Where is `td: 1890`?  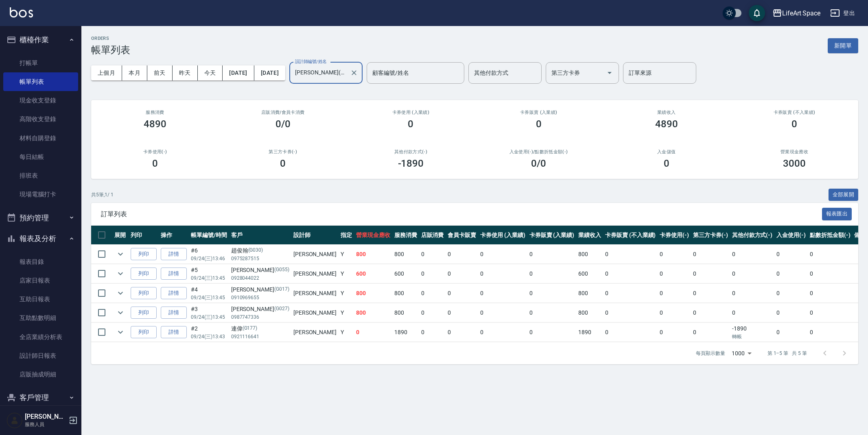 td: 1890 is located at coordinates (589, 332).